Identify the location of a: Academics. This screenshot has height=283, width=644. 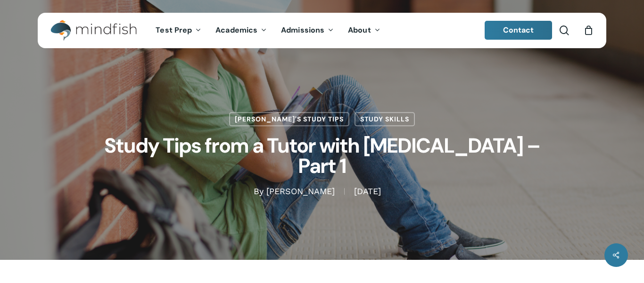
(241, 31).